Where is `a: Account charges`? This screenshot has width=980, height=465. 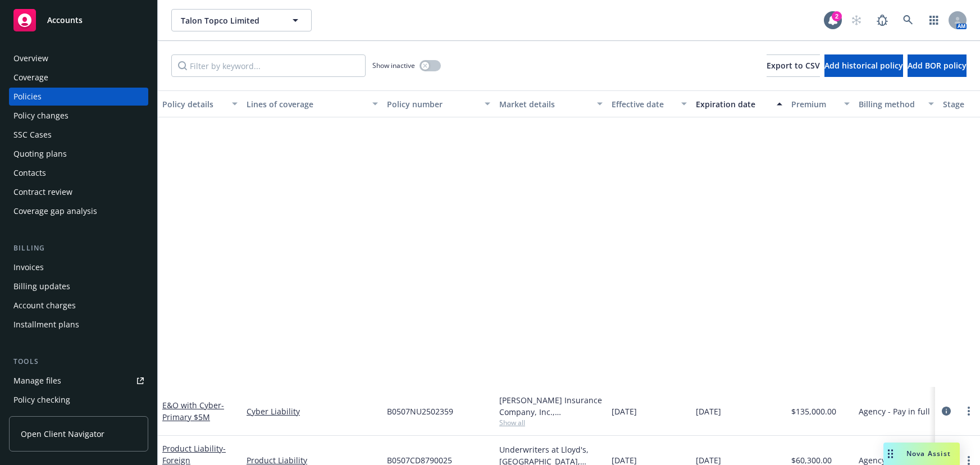
a: Account charges is located at coordinates (78, 306).